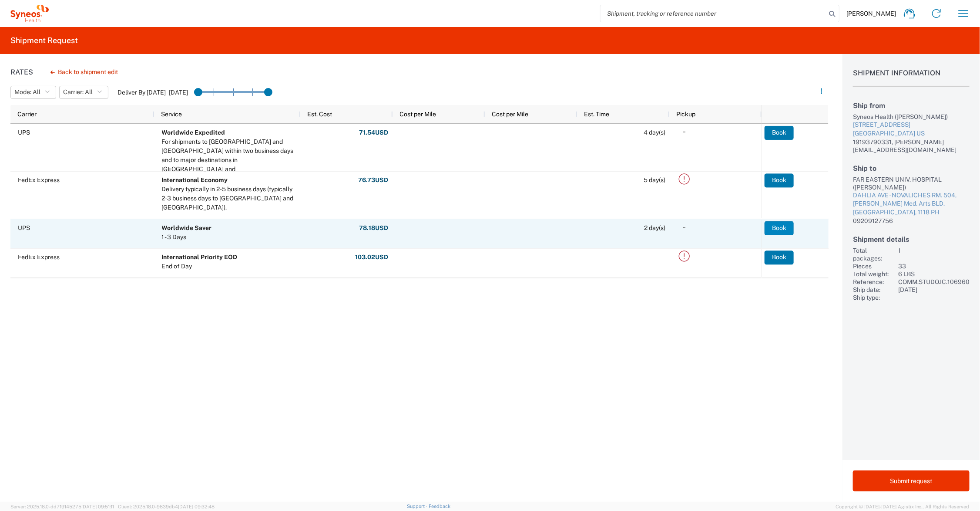 The image size is (980, 511). I want to click on div: 1, so click(934, 254).